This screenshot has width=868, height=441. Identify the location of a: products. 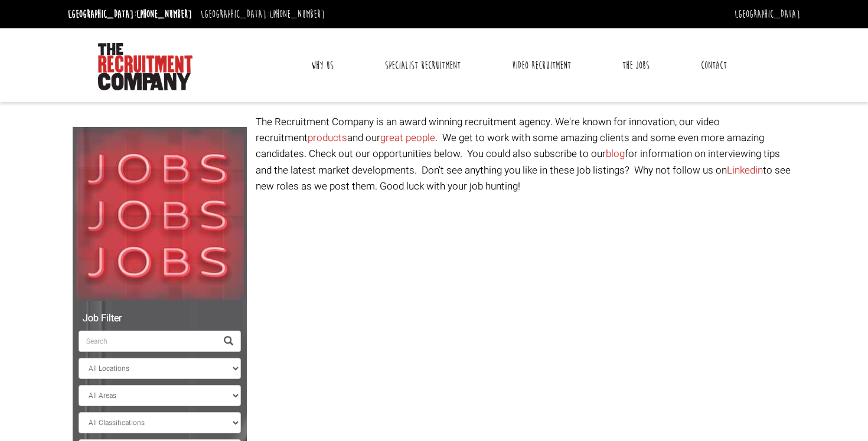
(327, 138).